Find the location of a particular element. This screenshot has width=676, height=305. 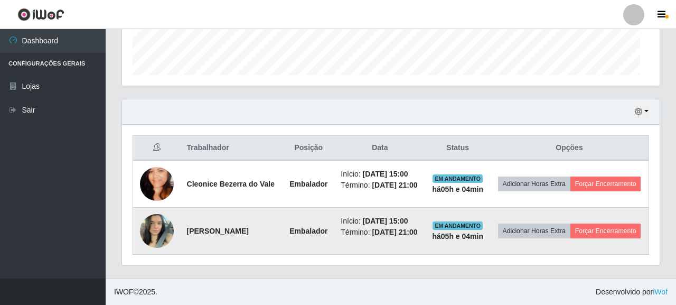

th: Data is located at coordinates (380, 148).